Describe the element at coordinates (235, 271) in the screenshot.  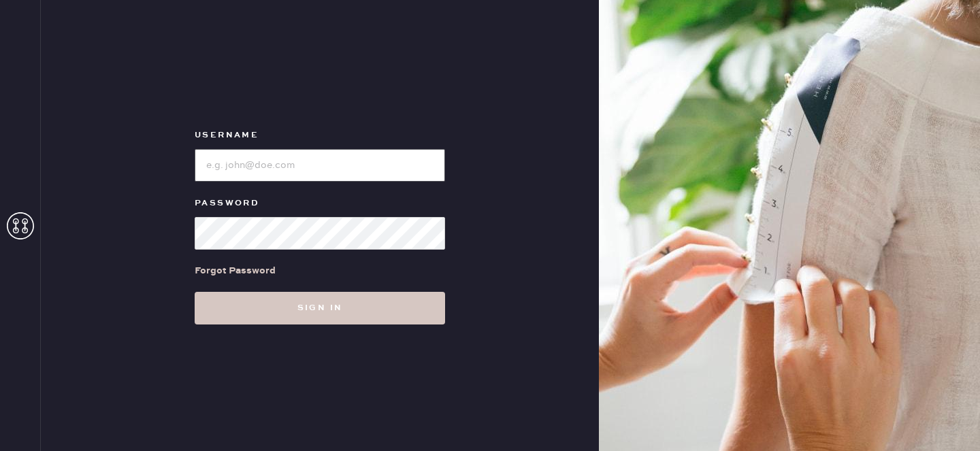
I see `a: Forgot Password` at that location.